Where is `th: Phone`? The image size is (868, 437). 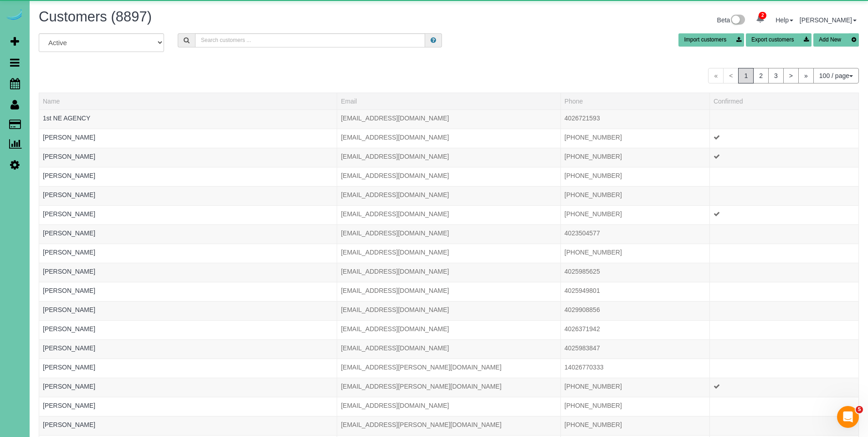 th: Phone is located at coordinates (635, 100).